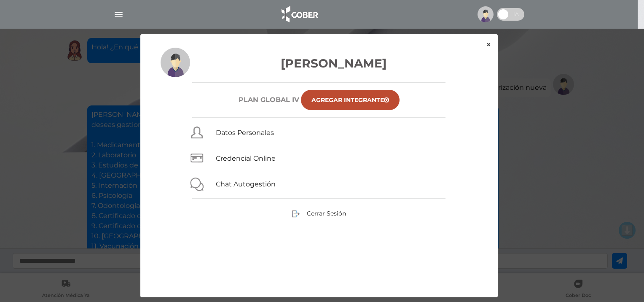 This screenshot has width=644, height=302. I want to click on span: Cerrar Sesión, so click(326, 213).